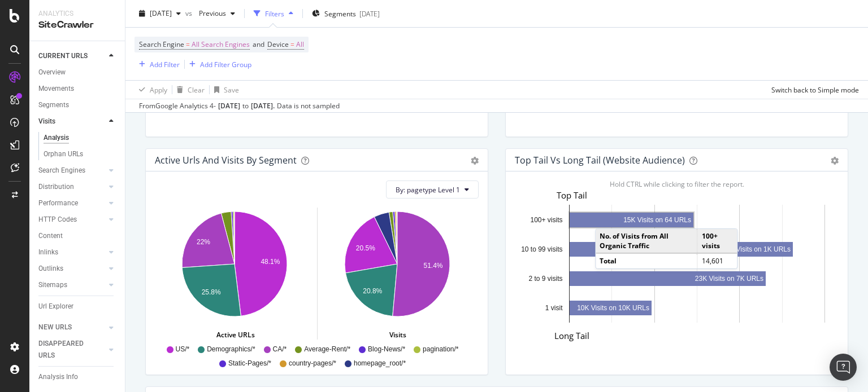  Describe the element at coordinates (72, 327) in the screenshot. I see `a: NEW URLS` at that location.